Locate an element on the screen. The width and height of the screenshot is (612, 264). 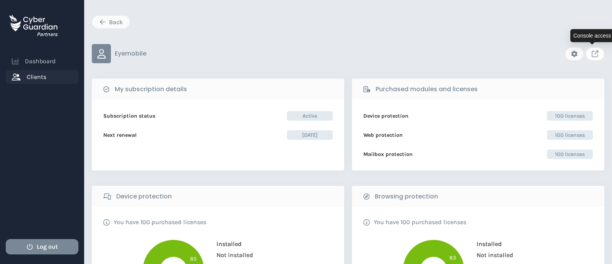
a: Partners is located at coordinates (33, 24).